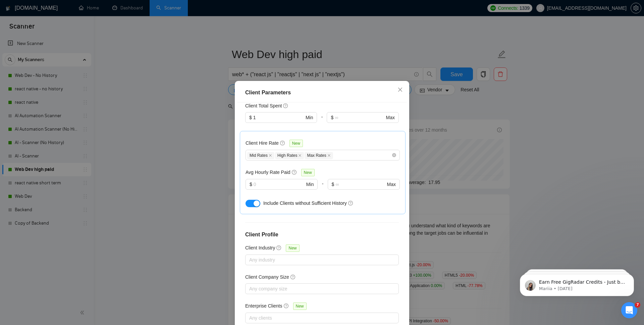 The height and width of the screenshot is (325, 644). Describe the element at coordinates (260, 248) in the screenshot. I see `h5: Client Industry` at that location.